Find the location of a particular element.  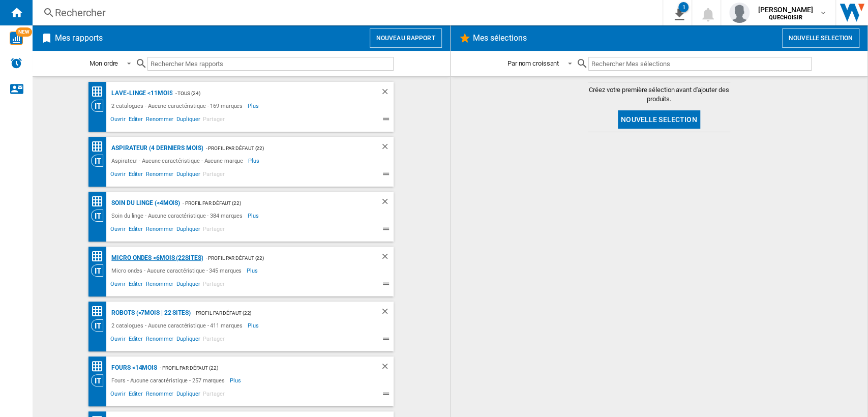

div: Fours <14mois is located at coordinates (133, 368).